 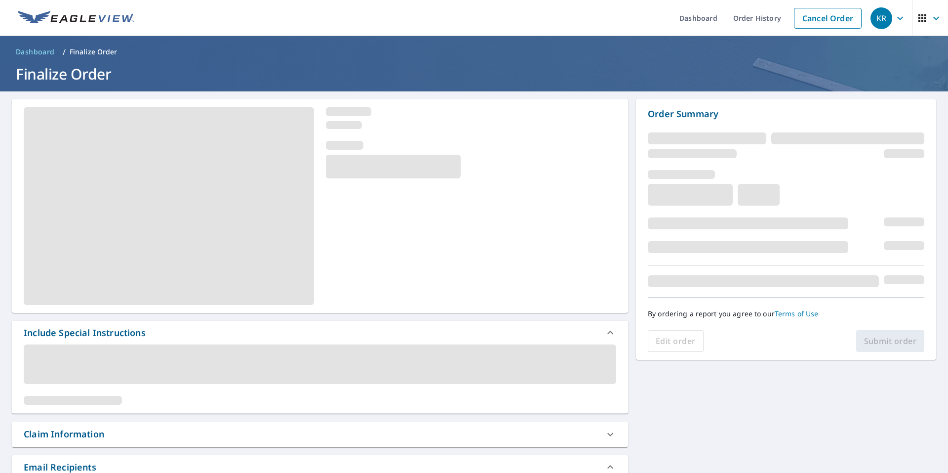 I want to click on div: KR, so click(x=882, y=18).